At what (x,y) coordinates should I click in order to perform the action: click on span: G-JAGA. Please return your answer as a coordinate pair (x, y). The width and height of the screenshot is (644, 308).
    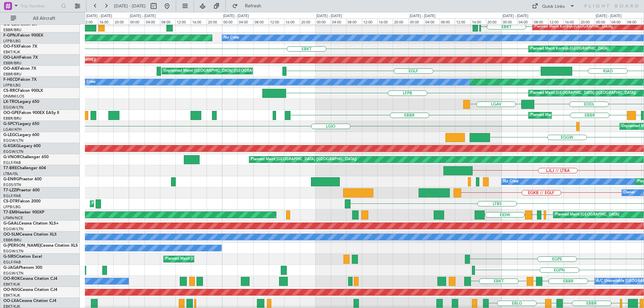
    Looking at the image, I should click on (11, 268).